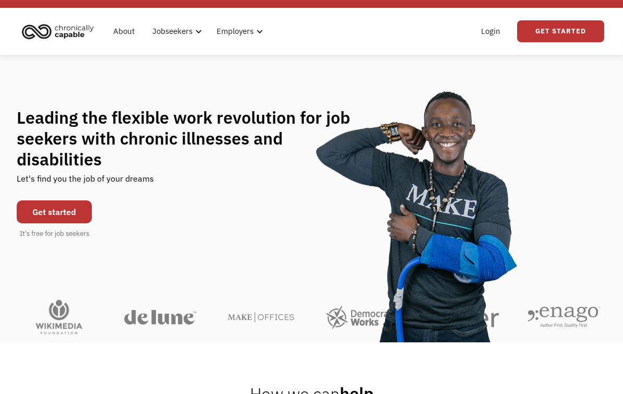 Image resolution: width=623 pixels, height=394 pixels. Describe the element at coordinates (85, 183) in the screenshot. I see `div: Let's find you the job of your dreams` at that location.